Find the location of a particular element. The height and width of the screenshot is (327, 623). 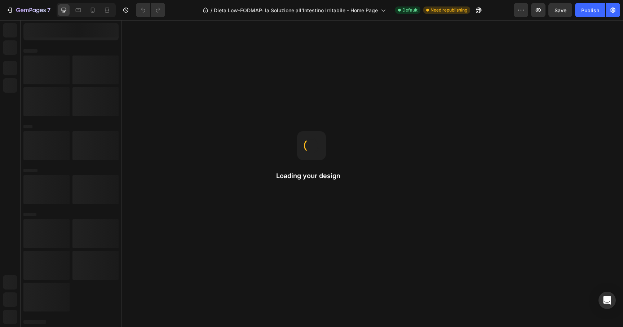

span: Save is located at coordinates (560, 10).